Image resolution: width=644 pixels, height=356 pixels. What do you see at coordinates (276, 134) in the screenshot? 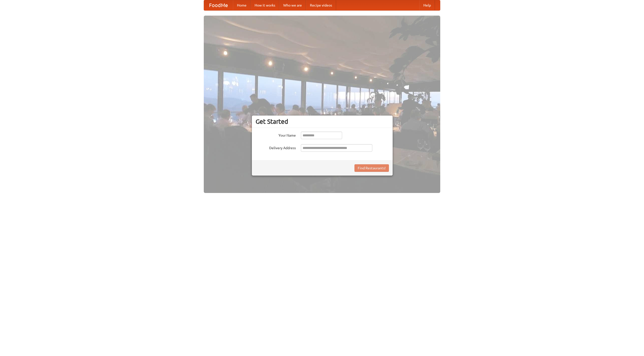
I see `label: Your Name` at bounding box center [276, 134].